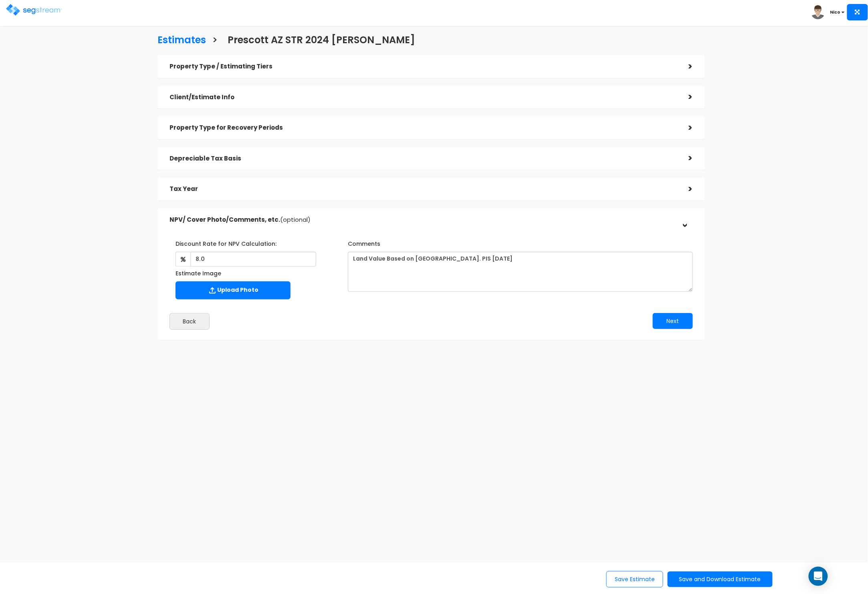 This screenshot has width=868, height=594. I want to click on h5: Property Type / Estimating Tiers, so click(423, 67).